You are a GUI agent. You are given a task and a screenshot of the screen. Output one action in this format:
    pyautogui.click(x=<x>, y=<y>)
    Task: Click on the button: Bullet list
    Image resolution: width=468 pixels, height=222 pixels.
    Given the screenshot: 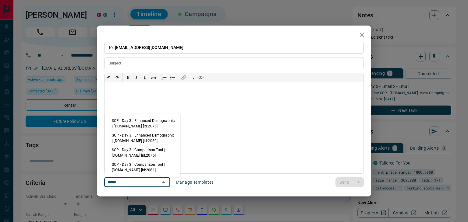 What is the action you would take?
    pyautogui.click(x=173, y=78)
    